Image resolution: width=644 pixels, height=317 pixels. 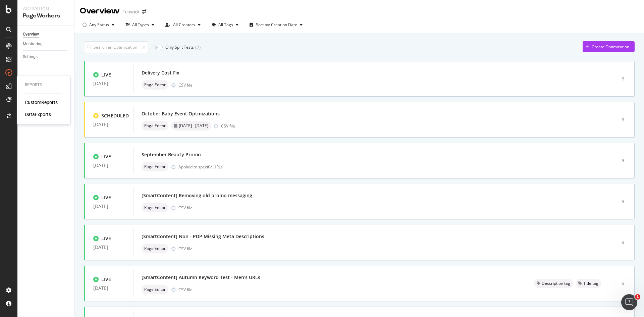 I want to click on a: DataExports, so click(x=38, y=114).